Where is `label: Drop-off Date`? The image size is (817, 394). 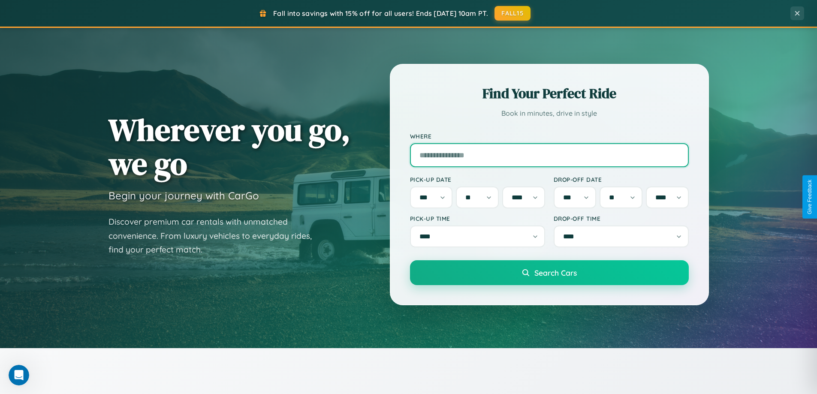 label: Drop-off Date is located at coordinates (621, 179).